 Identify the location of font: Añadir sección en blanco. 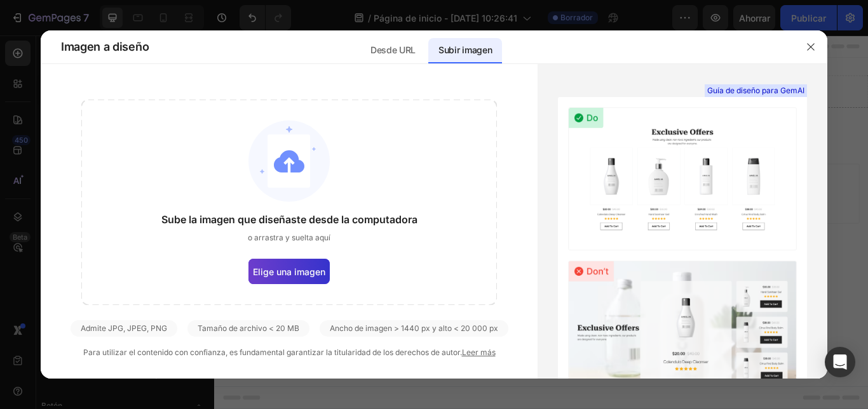
(490, 177).